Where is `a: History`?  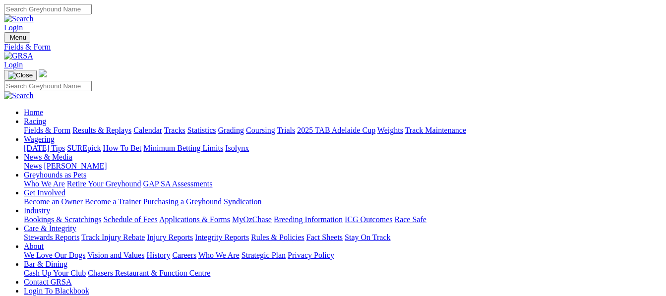
a: History is located at coordinates (158, 255).